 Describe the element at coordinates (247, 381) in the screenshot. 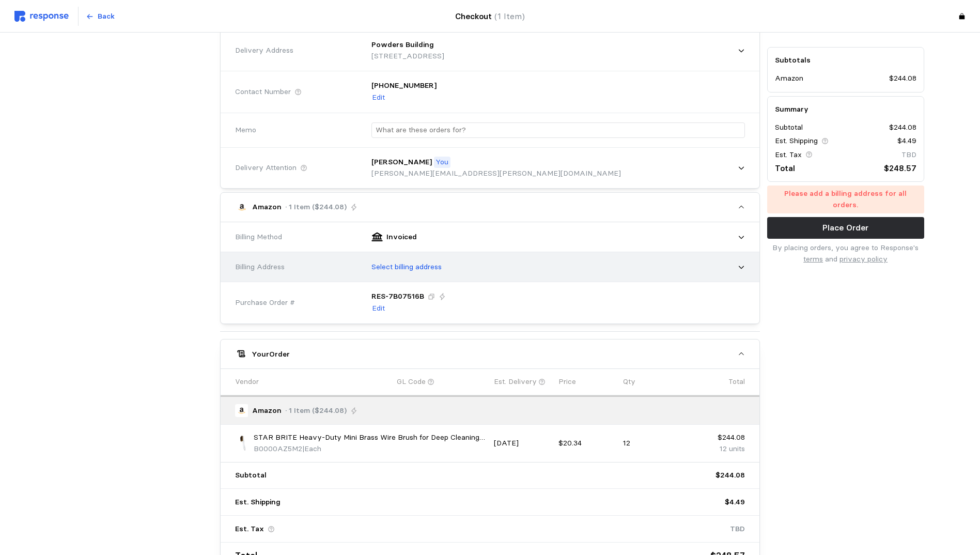

I see `p: Vendor` at that location.